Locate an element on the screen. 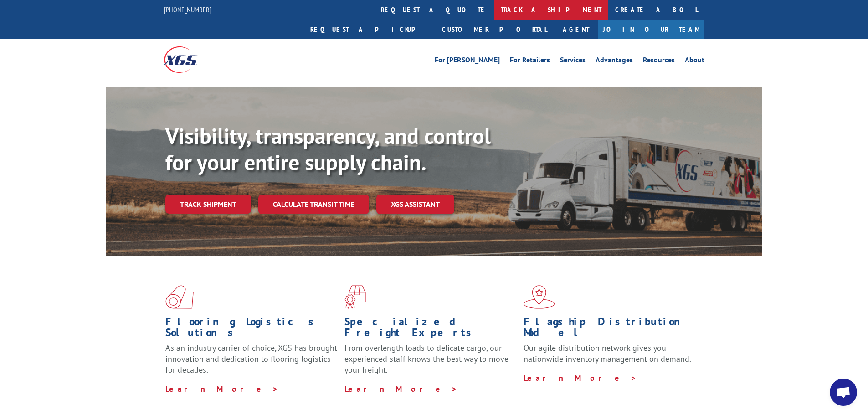 The image size is (868, 415). img: xgs-icon-focused-on-flooring-red is located at coordinates (355, 298).